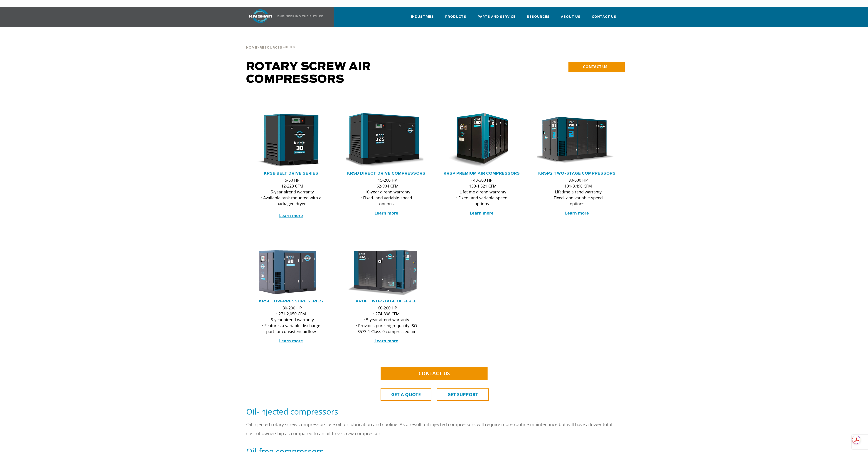 The width and height of the screenshot is (868, 452). What do you see at coordinates (577, 173) in the screenshot?
I see `a: KRSP2 Two-Stage Compressors` at bounding box center [577, 173].